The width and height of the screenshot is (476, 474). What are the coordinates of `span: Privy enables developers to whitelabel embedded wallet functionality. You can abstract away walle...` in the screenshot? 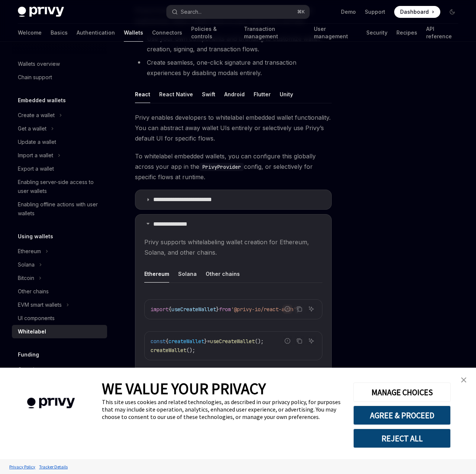 It's located at (233, 128).